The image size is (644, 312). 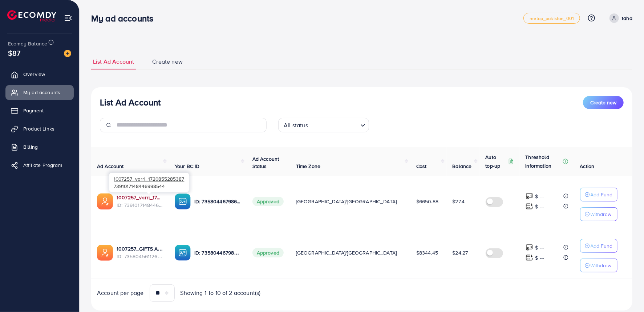 What do you see at coordinates (140, 248) in the screenshot?
I see `a: 1007257_GIFTS ADS_1713178508862` at bounding box center [140, 248].